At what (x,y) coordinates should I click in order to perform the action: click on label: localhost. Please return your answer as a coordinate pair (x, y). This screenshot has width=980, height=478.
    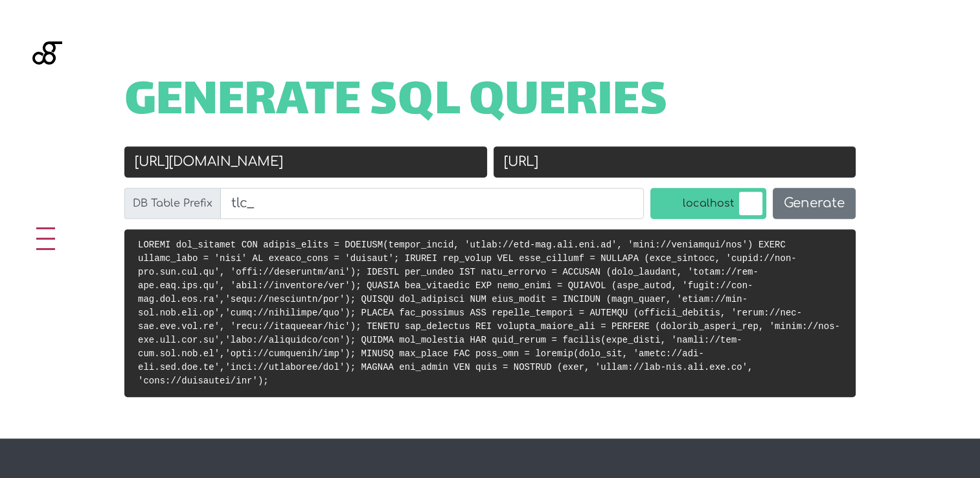
    Looking at the image, I should click on (708, 203).